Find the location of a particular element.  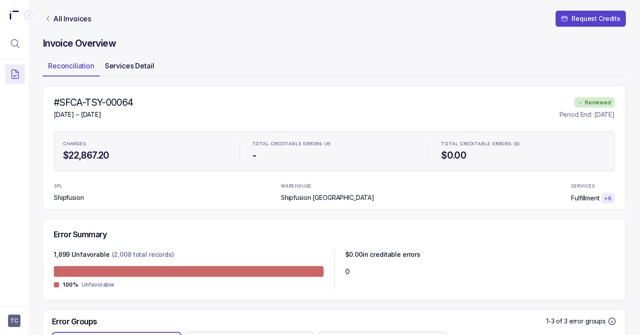

p: All Invoices is located at coordinates (72, 19).